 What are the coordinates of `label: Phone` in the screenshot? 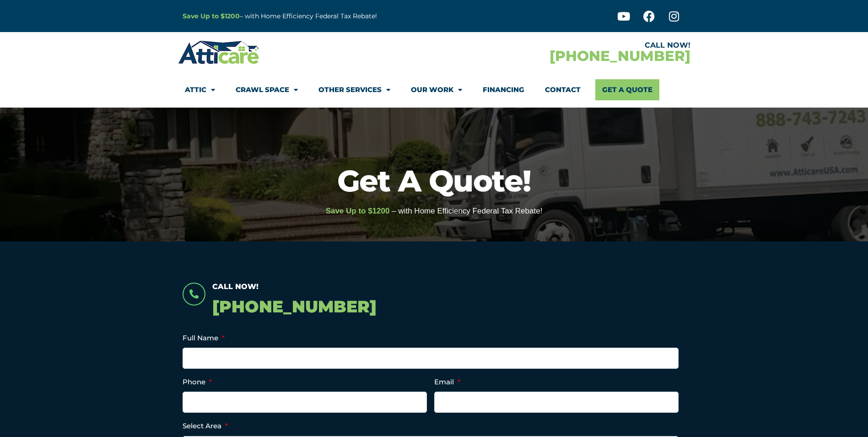 It's located at (197, 382).